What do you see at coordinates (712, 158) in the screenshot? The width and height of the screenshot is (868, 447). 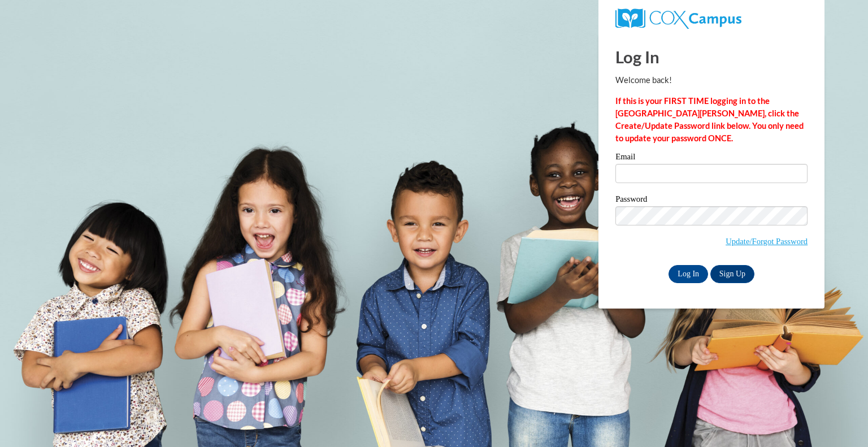 I see `label: Email` at bounding box center [712, 158].